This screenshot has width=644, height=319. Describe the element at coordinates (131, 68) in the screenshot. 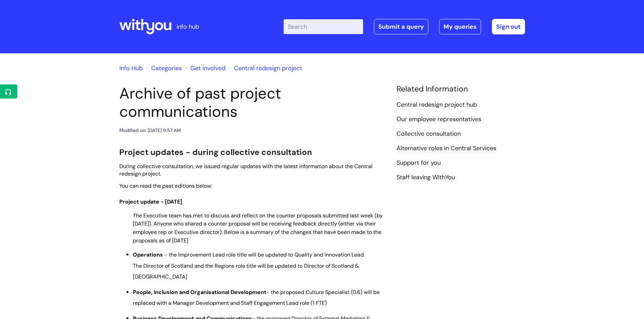

I see `a: Info Hub` at that location.